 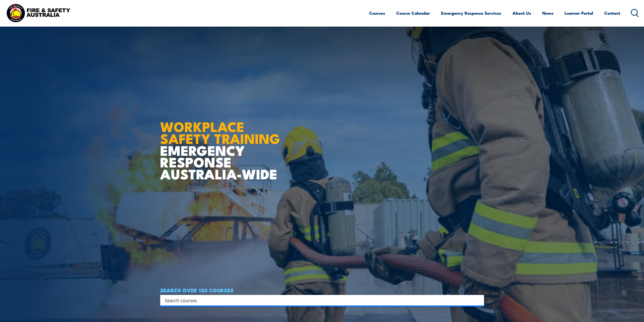 What do you see at coordinates (548, 13) in the screenshot?
I see `a: News` at bounding box center [548, 13].